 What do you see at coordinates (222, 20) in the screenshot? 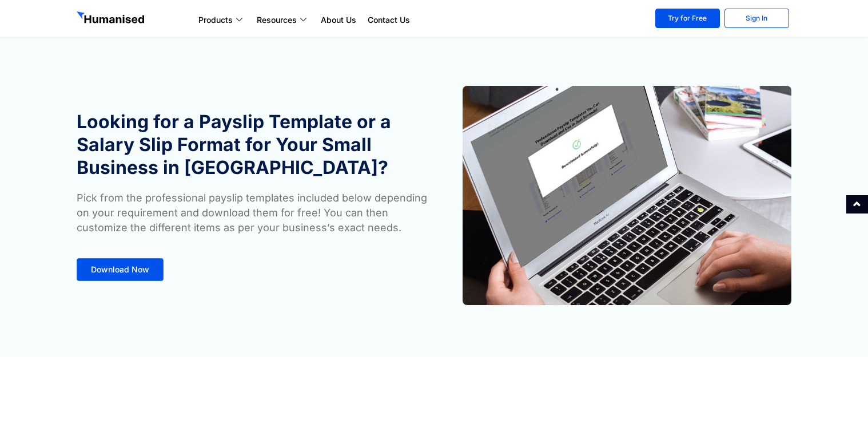
I see `a: Products` at bounding box center [222, 20].